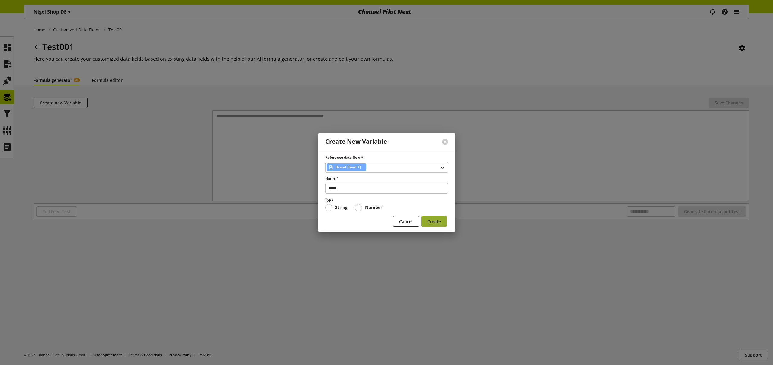 This screenshot has height=365, width=773. What do you see at coordinates (386, 158) in the screenshot?
I see `label: Reference data field *` at bounding box center [386, 158].